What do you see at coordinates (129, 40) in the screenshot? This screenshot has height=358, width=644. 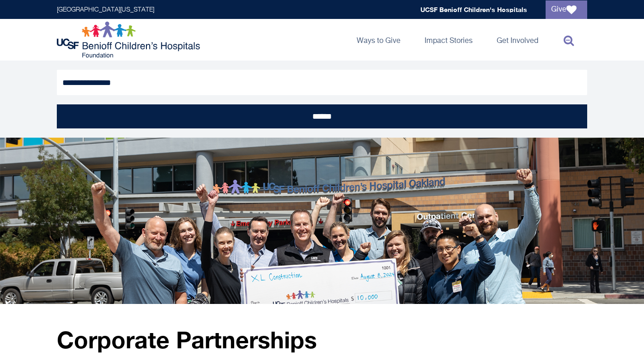 I see `img: Logo for UCSF Benioff Children's Hospitals Foundation` at bounding box center [129, 40].